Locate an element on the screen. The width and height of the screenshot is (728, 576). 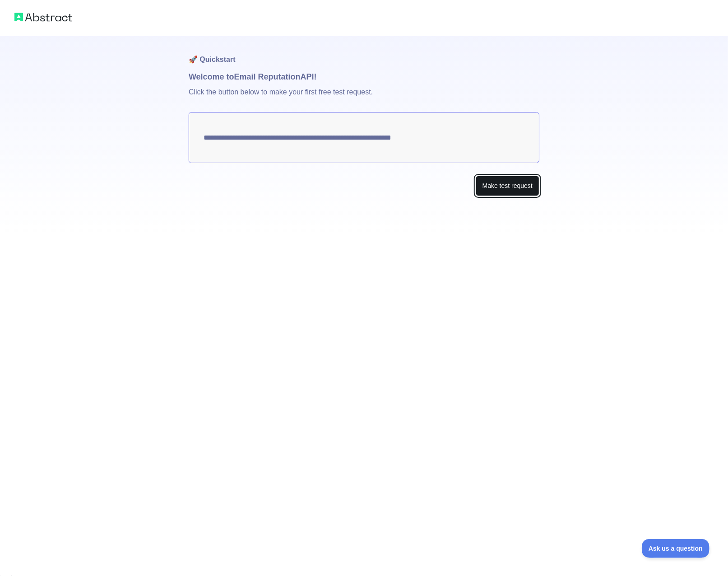
h1: 🚀 Quickstart is located at coordinates (364, 53).